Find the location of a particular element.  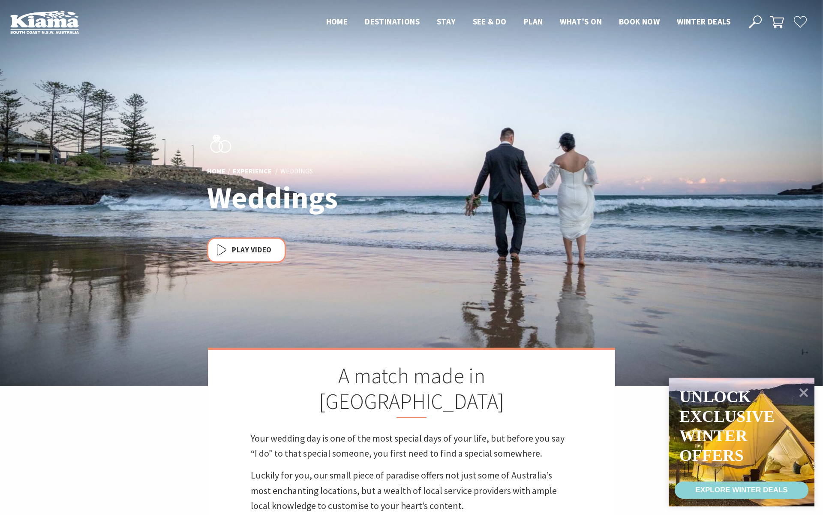

img: Kiama Logo is located at coordinates (45, 22).